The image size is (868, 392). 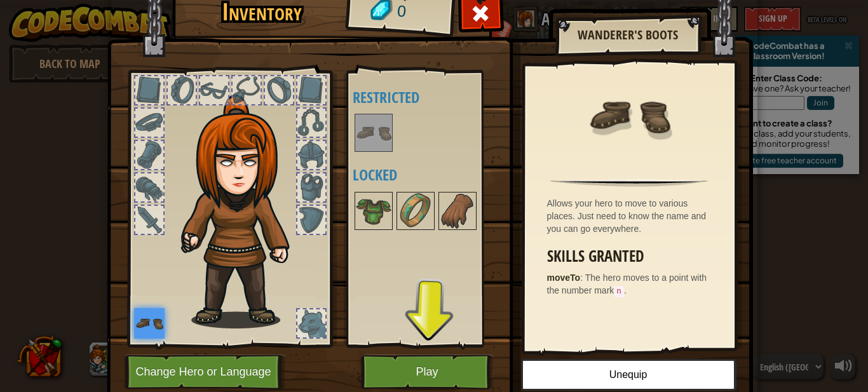 What do you see at coordinates (627, 283) in the screenshot?
I see `span: The hero moves to a point with the number mark .` at bounding box center [627, 283].